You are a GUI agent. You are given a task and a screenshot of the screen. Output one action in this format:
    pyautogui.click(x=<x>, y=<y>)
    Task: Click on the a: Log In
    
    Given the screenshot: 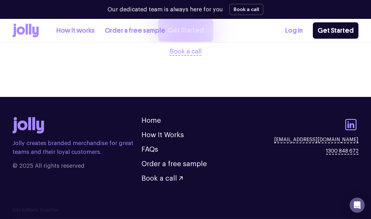 What is the action you would take?
    pyautogui.click(x=294, y=30)
    